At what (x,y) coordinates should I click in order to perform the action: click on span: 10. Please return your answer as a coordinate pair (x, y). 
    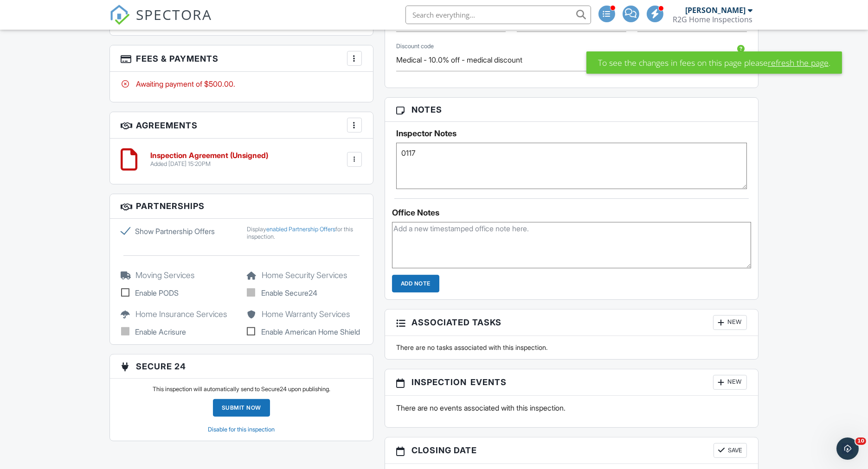
    Looking at the image, I should click on (860, 441).